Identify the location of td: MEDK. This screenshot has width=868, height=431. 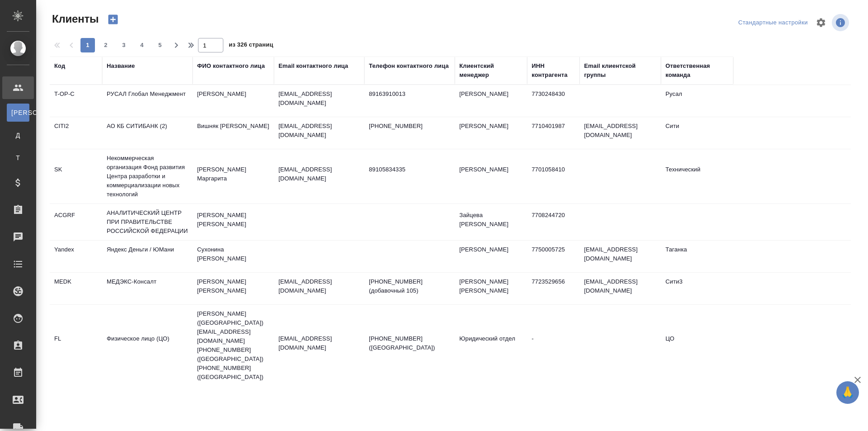
(76, 288).